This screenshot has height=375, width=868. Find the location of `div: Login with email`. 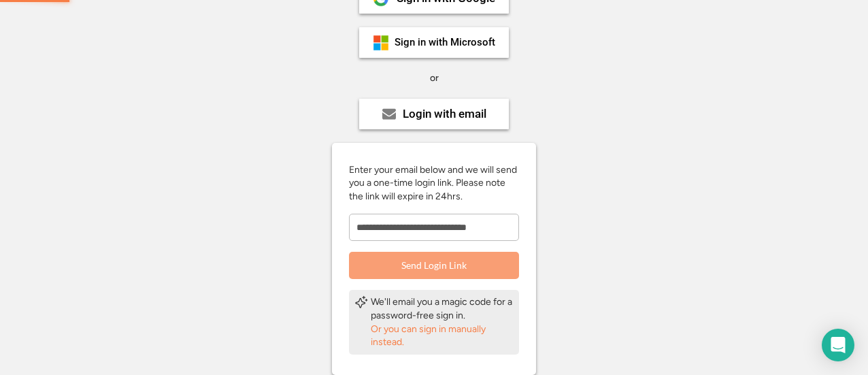

div: Login with email is located at coordinates (444, 114).